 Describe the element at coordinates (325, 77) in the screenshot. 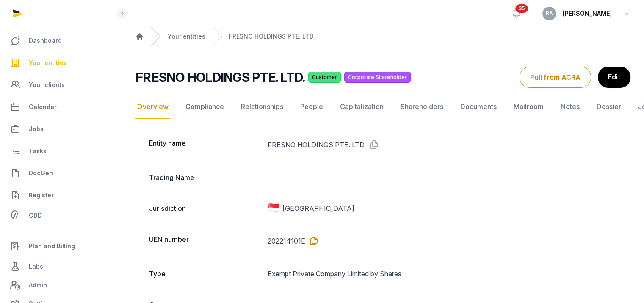

I see `span: Customer` at that location.